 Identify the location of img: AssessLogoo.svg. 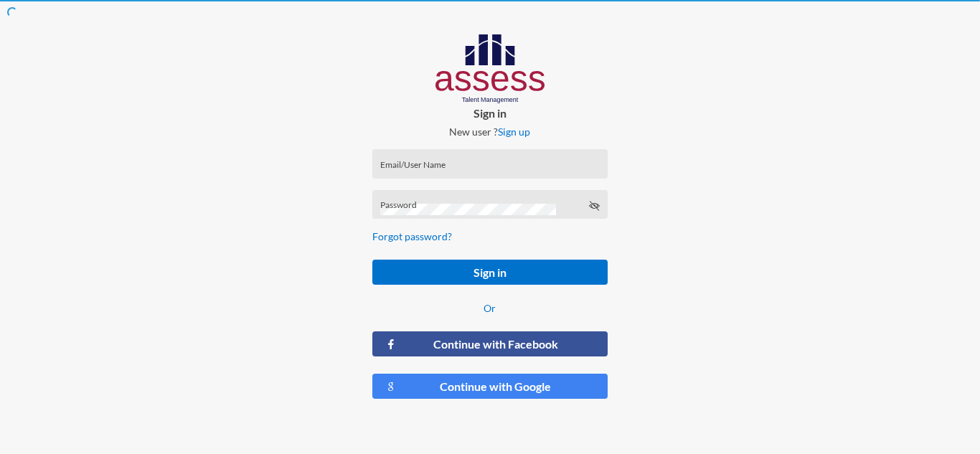
(490, 69).